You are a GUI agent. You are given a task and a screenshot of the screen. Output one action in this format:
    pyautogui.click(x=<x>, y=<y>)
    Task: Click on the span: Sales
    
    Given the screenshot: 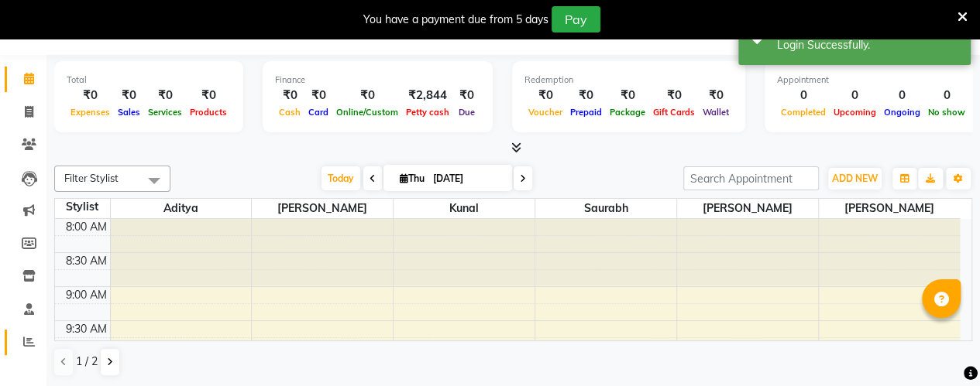 What is the action you would take?
    pyautogui.click(x=129, y=113)
    